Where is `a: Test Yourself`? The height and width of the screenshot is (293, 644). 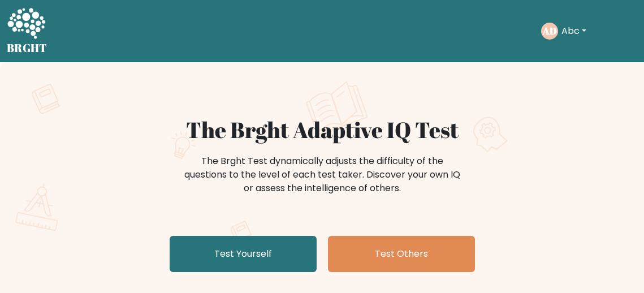 a: Test Yourself is located at coordinates (243, 254).